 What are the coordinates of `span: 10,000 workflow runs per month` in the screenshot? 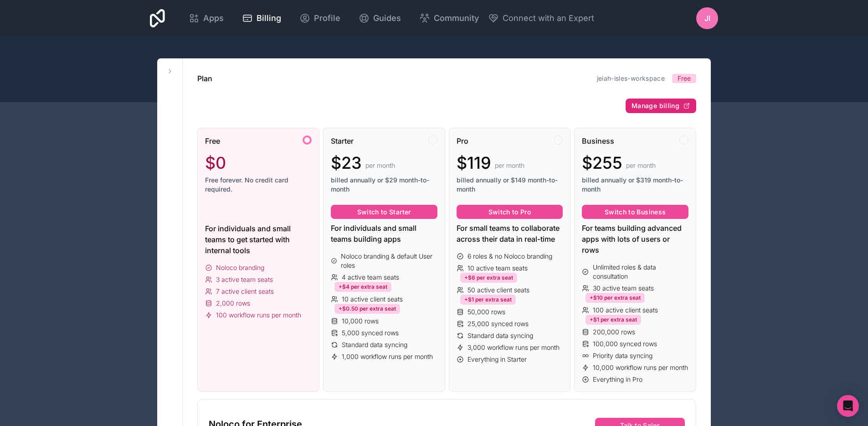 It's located at (641, 368).